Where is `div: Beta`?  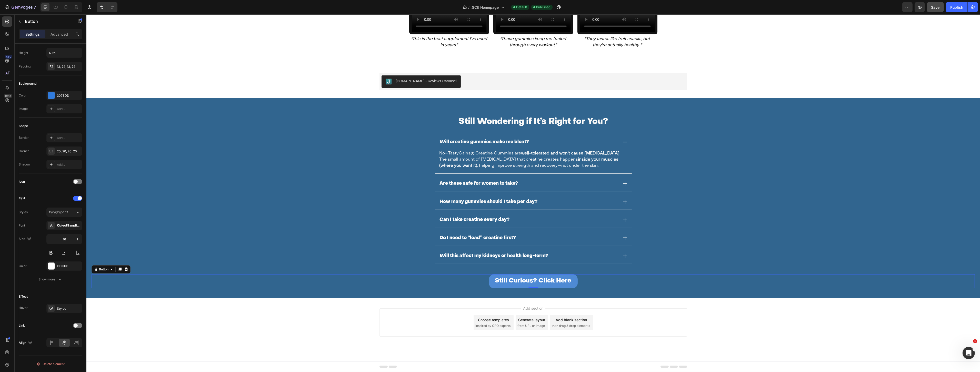
div: Beta is located at coordinates (8, 96).